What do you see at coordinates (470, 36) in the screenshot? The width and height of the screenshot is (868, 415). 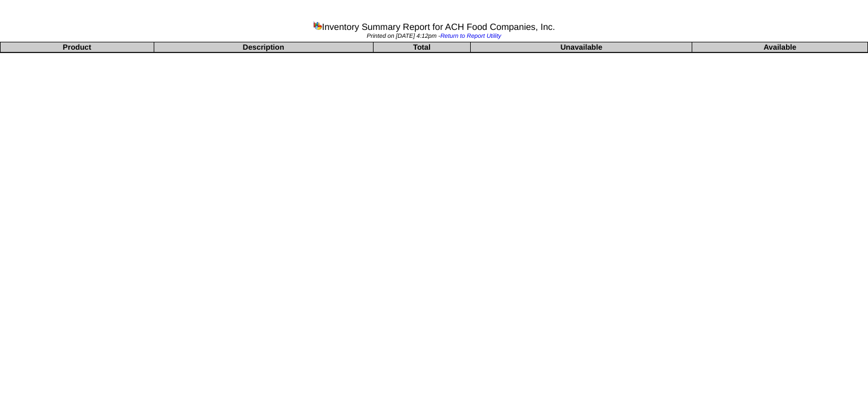 I see `a: Return to Report Utility` at bounding box center [470, 36].